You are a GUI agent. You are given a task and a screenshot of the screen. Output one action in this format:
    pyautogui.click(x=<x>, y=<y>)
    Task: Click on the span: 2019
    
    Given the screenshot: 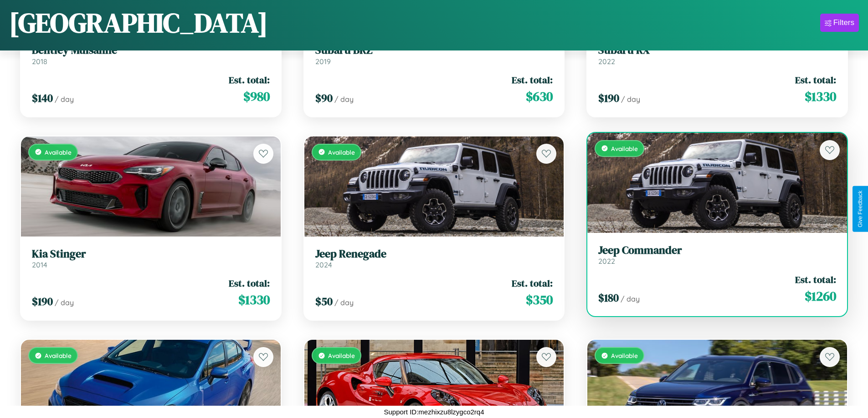 What is the action you would take?
    pyautogui.click(x=323, y=61)
    